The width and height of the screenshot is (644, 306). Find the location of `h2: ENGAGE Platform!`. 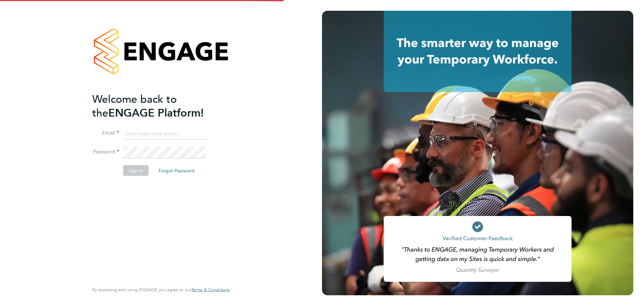

h2: ENGAGE Platform! is located at coordinates (158, 106).